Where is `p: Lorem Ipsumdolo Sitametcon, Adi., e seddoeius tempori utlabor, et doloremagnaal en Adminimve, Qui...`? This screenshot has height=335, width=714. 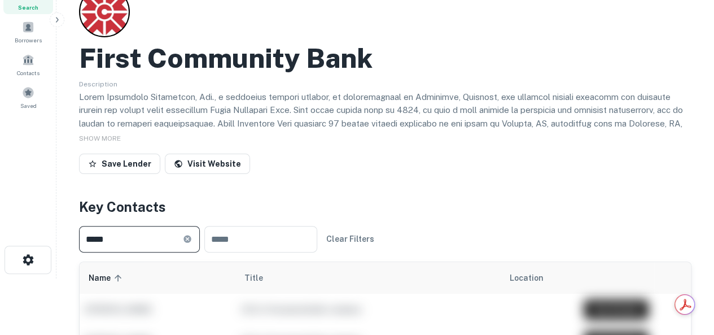
p: Lorem Ipsumdolo Sitametcon, Adi., e seddoeius tempori utlabor, et doloremagnaal en Adminimve, Qui... is located at coordinates (385, 150).